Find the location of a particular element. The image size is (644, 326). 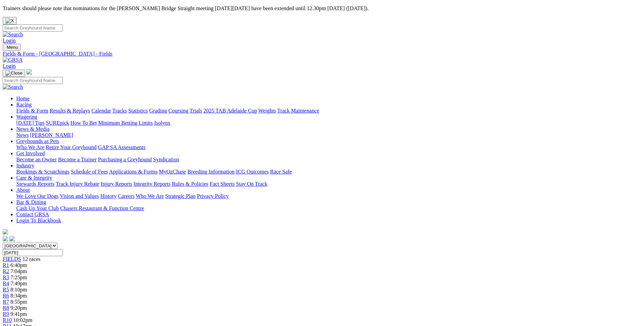

a: Minimum Betting Limits is located at coordinates (125, 123).